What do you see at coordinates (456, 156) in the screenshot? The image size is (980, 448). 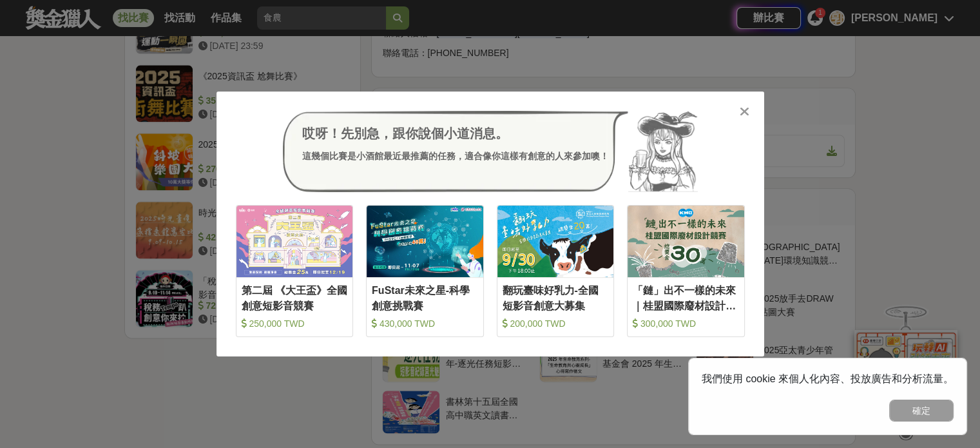 I see `div: 這幾個比賽是小酒館最近最推薦的任務，適合像你這樣有創意的人來參加噢！` at bounding box center [456, 156].